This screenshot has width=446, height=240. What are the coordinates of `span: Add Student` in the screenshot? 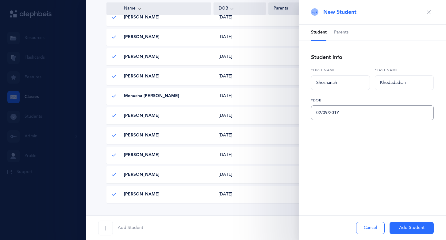 It's located at (130, 228).